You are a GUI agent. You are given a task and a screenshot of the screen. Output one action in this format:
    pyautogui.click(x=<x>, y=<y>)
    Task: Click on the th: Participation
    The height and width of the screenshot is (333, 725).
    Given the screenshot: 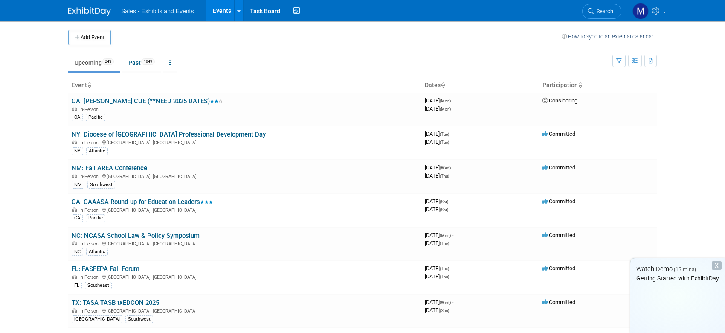 What is the action you would take?
    pyautogui.click(x=598, y=85)
    